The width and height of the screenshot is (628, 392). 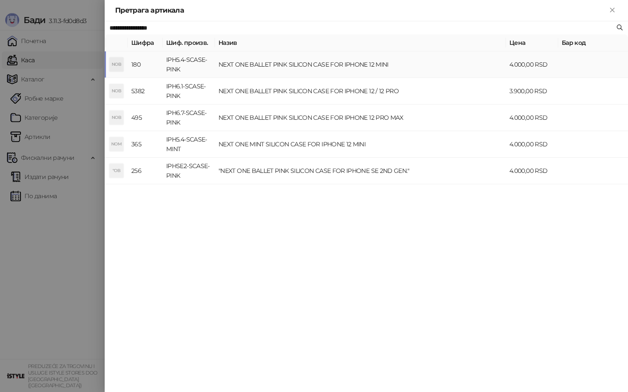 I want to click on th: Шиф. произв., so click(x=189, y=43).